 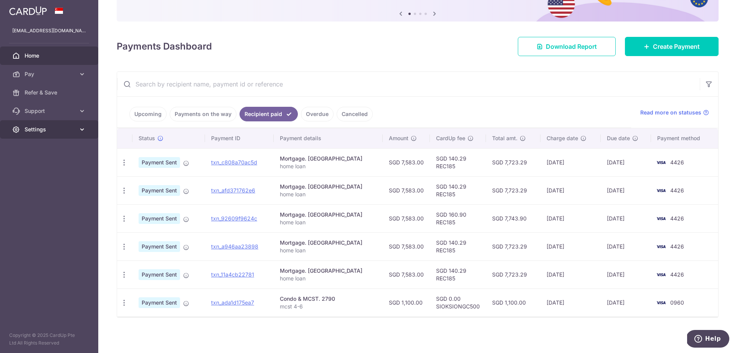 I want to click on span: Read more on statuses, so click(x=670, y=112).